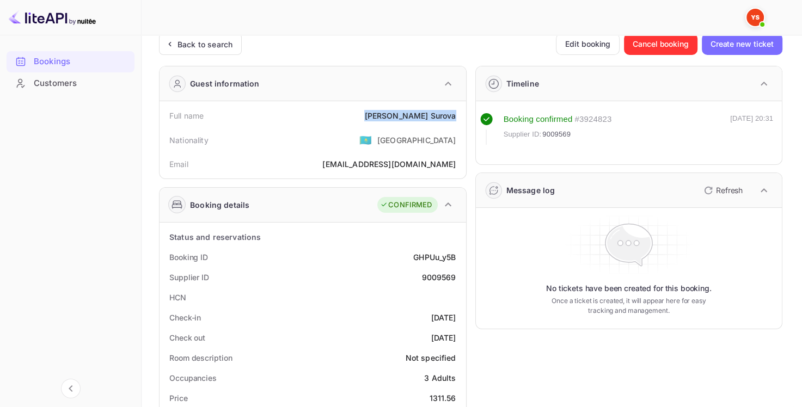 Image resolution: width=802 pixels, height=407 pixels. I want to click on span: 9009569, so click(556, 134).